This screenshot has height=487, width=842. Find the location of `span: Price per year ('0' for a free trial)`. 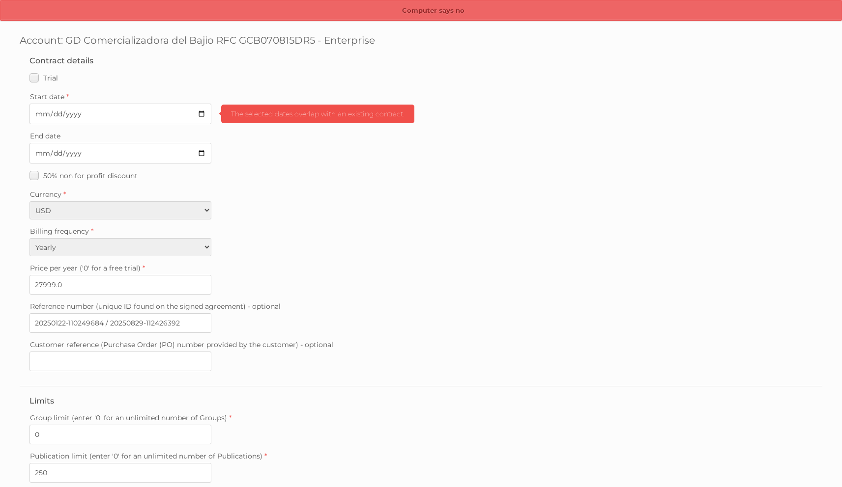

span: Price per year ('0' for a free trial) is located at coordinates (85, 268).